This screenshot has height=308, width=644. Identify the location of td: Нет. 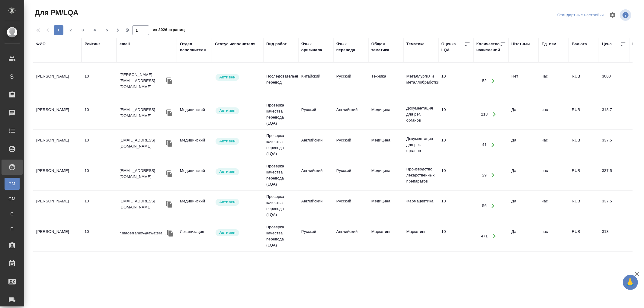
(524, 81).